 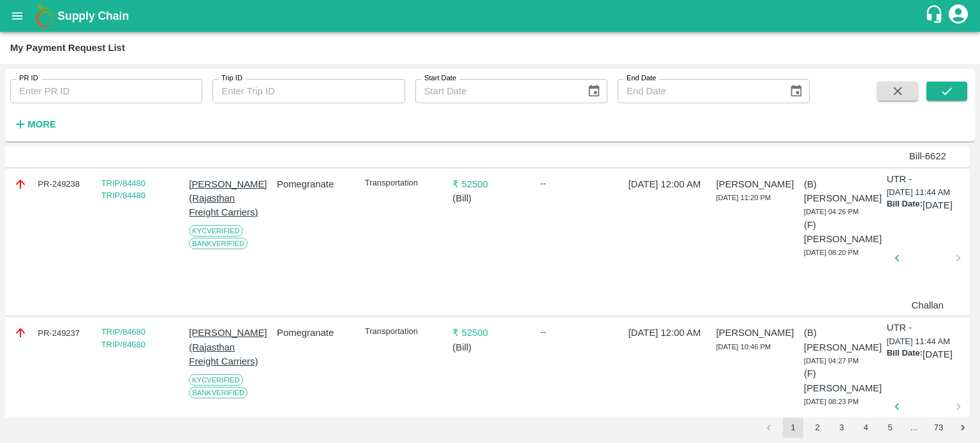 What do you see at coordinates (491, 16) in the screenshot?
I see `a: Supply Chain` at bounding box center [491, 16].